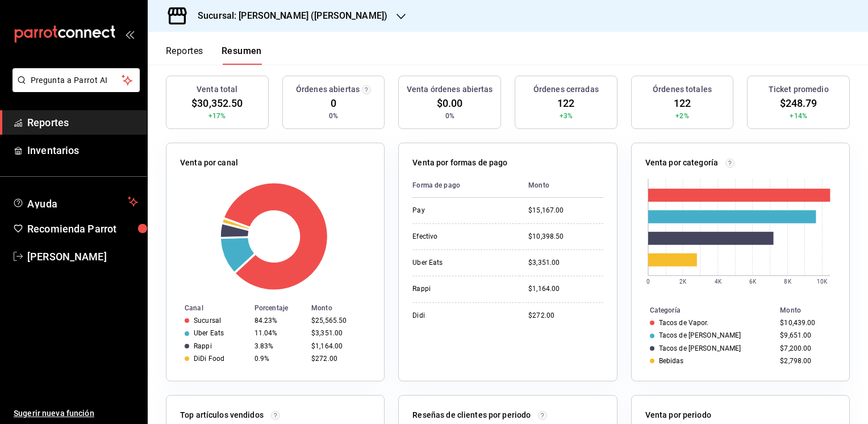  I want to click on span: Ayuda, so click(75, 201).